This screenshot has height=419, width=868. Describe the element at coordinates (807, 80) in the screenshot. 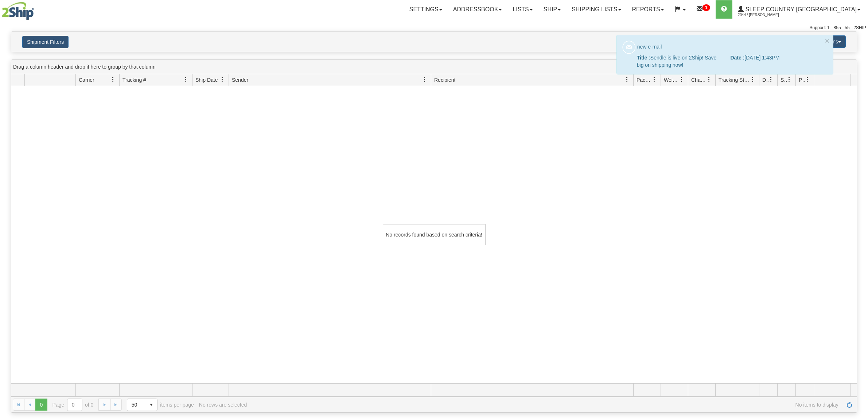

I see `a: Pickup Status filter column settings` at that location.